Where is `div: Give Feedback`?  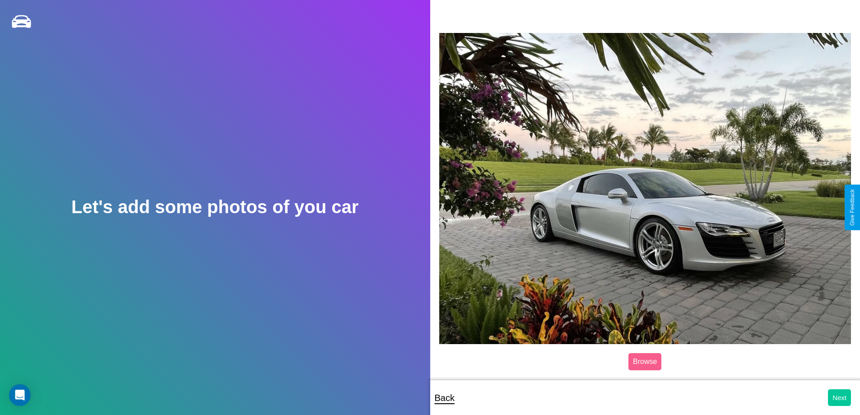 div: Give Feedback is located at coordinates (853, 207).